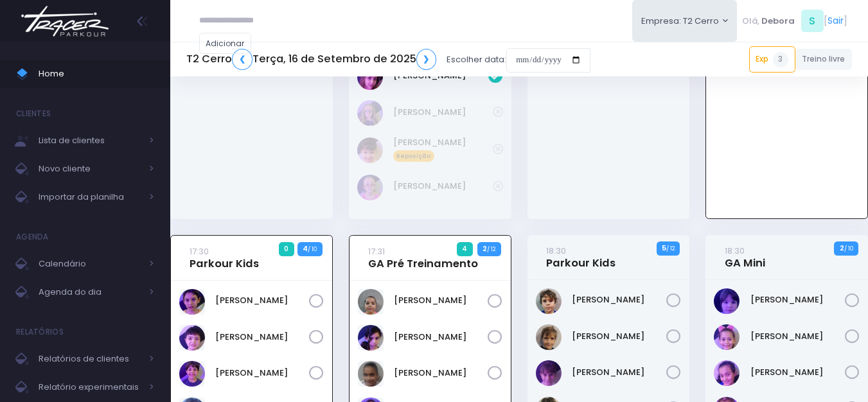 The width and height of the screenshot is (868, 402). What do you see at coordinates (96, 74) in the screenshot?
I see `span: Home` at bounding box center [96, 74].